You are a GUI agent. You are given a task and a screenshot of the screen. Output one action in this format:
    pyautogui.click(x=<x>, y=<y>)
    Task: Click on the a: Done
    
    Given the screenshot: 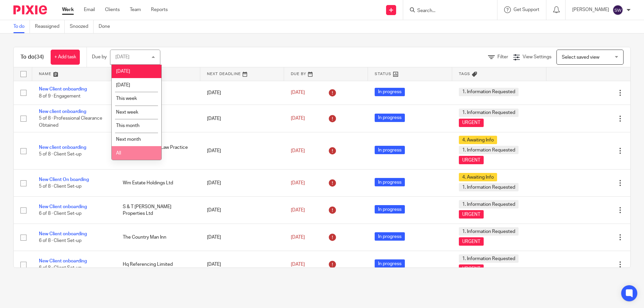 What is the action you would take?
    pyautogui.click(x=107, y=27)
    